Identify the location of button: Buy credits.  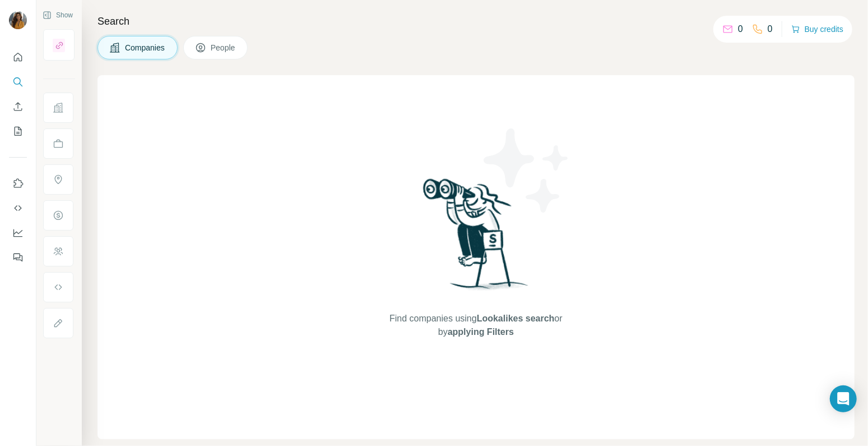
(817, 29).